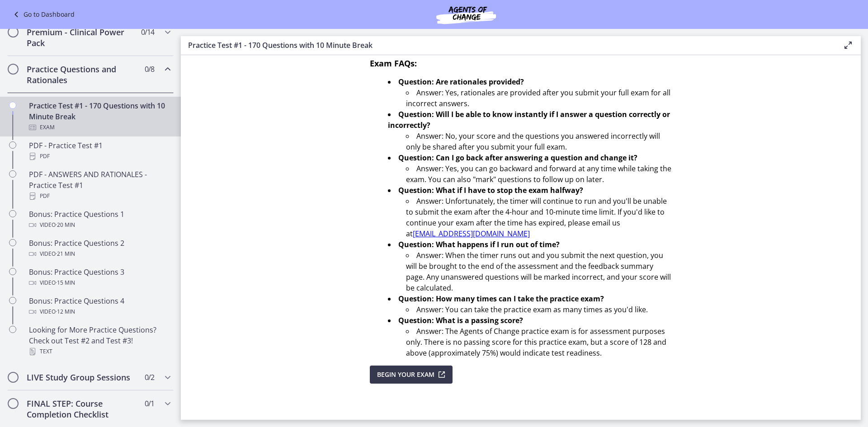 This screenshot has width=868, height=427. I want to click on span: Begin Your Exam, so click(405, 374).